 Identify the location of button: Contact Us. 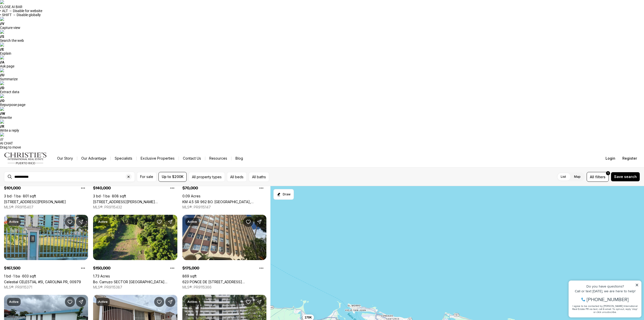
(192, 158).